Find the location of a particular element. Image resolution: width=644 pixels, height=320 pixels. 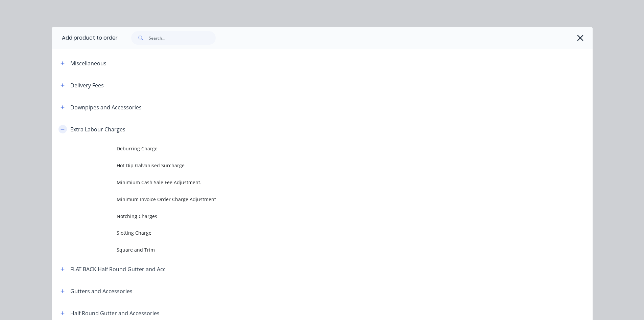

span: Minimium Cash Sale Fee Adjustment. is located at coordinates (307, 182).